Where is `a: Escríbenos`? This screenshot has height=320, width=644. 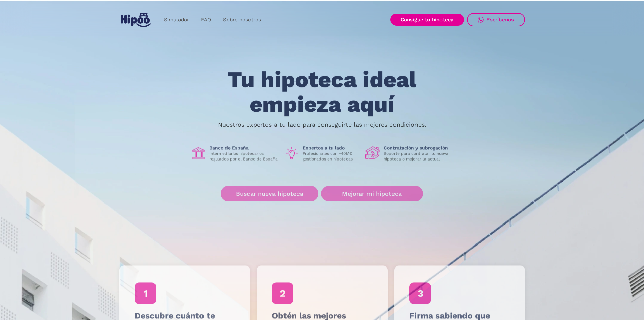 a: Escríbenos is located at coordinates (496, 20).